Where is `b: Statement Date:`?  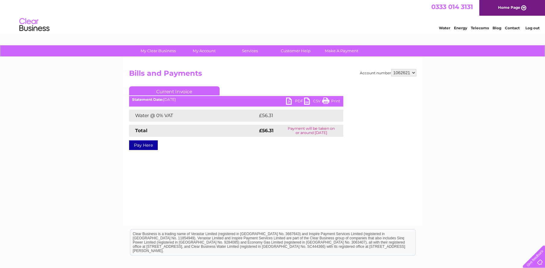 b: Statement Date: is located at coordinates (147, 99).